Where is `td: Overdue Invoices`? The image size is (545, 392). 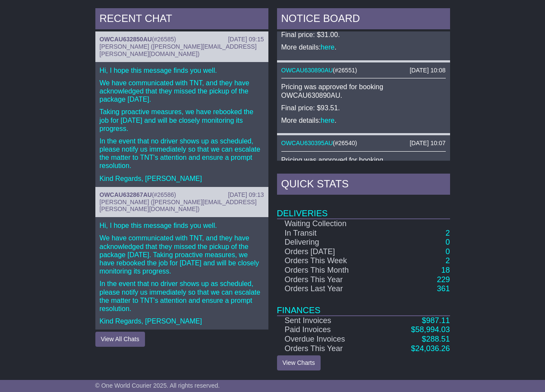 td: Overdue Invoices is located at coordinates (329, 340).